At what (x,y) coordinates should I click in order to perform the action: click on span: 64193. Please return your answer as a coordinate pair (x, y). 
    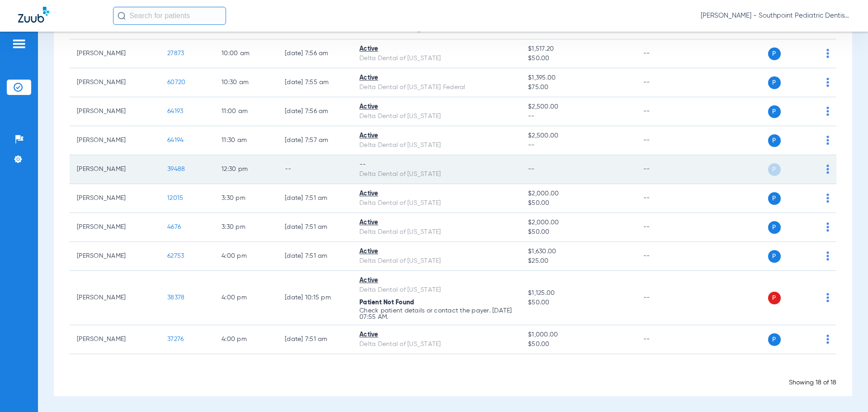
    Looking at the image, I should click on (175, 111).